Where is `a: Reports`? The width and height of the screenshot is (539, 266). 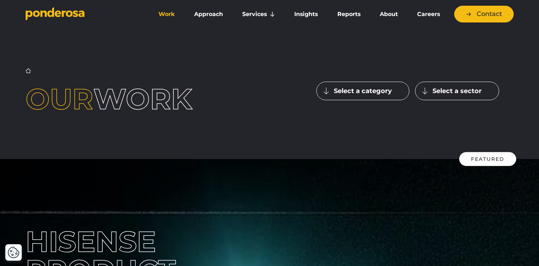 a: Reports is located at coordinates (349, 14).